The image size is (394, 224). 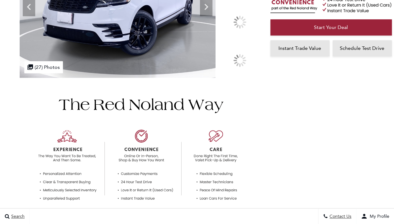 I want to click on span: Start Your Deal, so click(x=331, y=27).